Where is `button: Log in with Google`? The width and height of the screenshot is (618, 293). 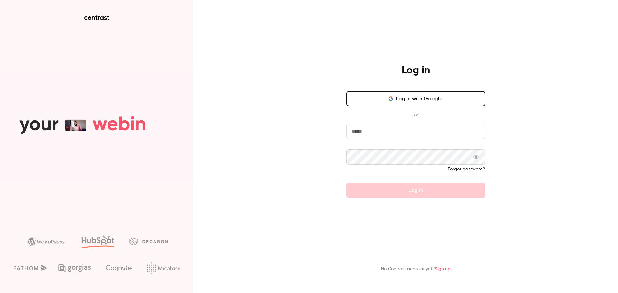
button: Log in with Google is located at coordinates (416, 99).